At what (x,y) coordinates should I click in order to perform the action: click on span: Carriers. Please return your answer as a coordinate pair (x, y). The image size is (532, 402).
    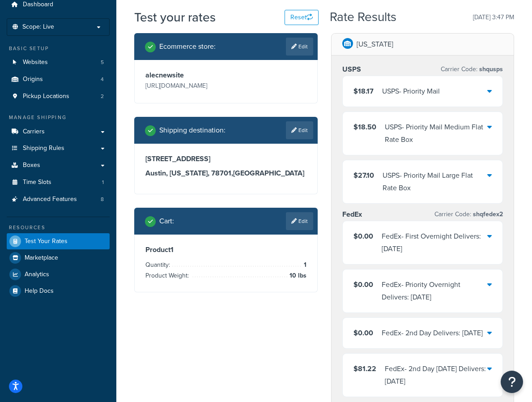
    Looking at the image, I should click on (34, 132).